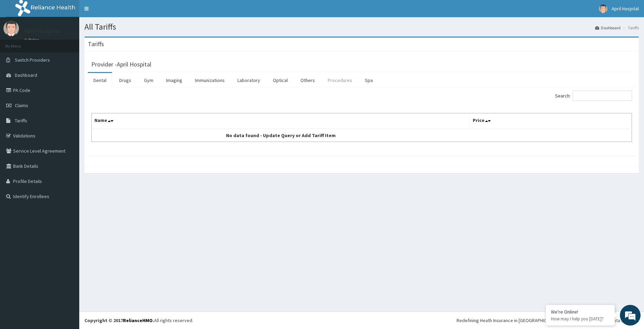 This screenshot has width=644, height=329. Describe the element at coordinates (125, 80) in the screenshot. I see `a: Drugs` at that location.